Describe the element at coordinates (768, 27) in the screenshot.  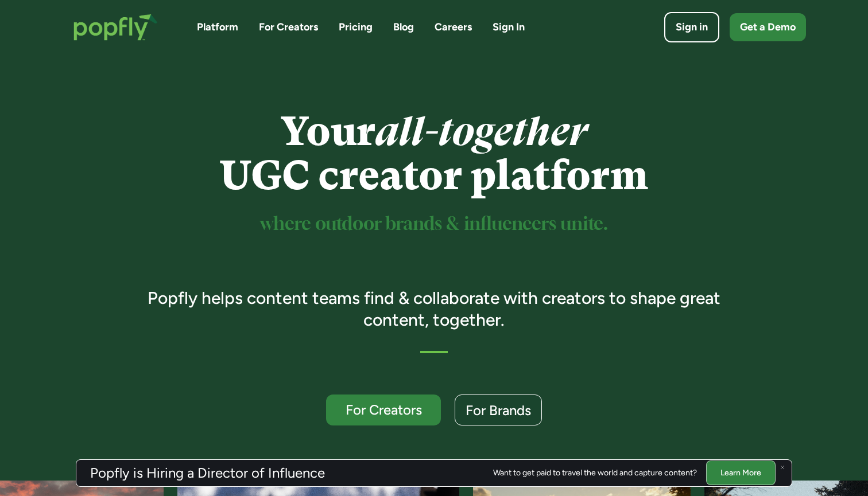
I see `a: Get a Demo` at that location.